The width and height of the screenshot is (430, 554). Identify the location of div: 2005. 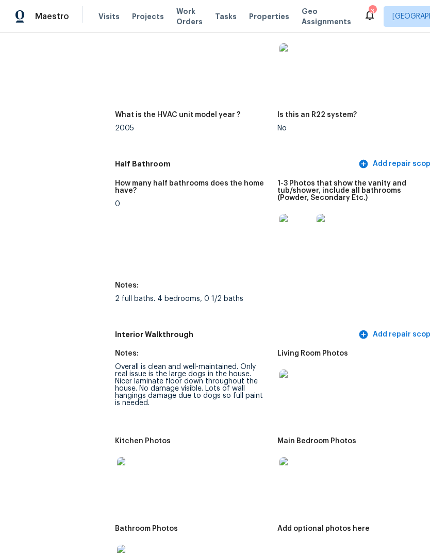
(192, 128).